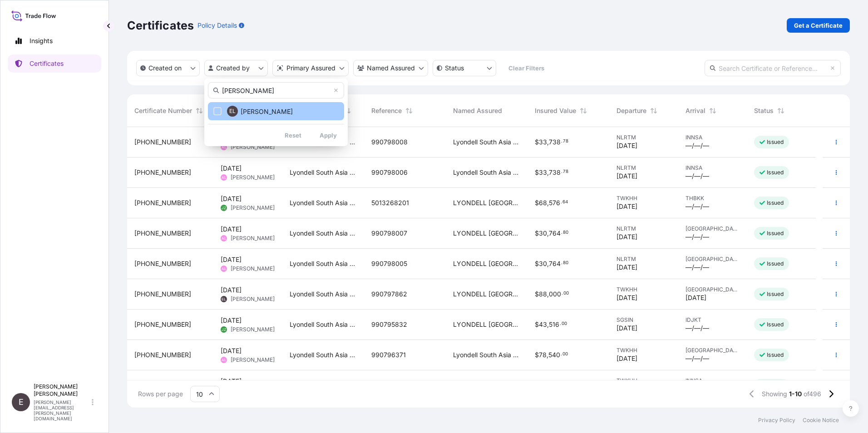  I want to click on button: Apply, so click(329, 135).